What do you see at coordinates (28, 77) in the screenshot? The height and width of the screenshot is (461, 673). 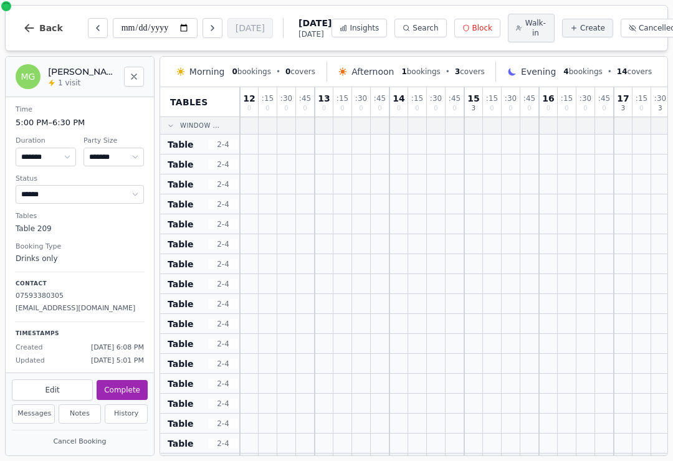 I see `div: MG` at bounding box center [28, 77].